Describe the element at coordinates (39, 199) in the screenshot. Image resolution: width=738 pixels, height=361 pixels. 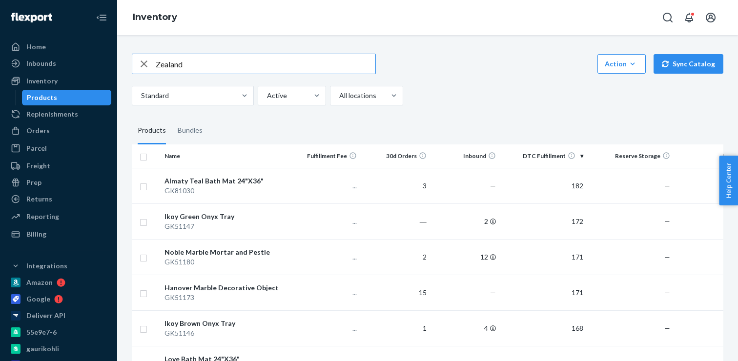
I see `div: Returns` at that location.